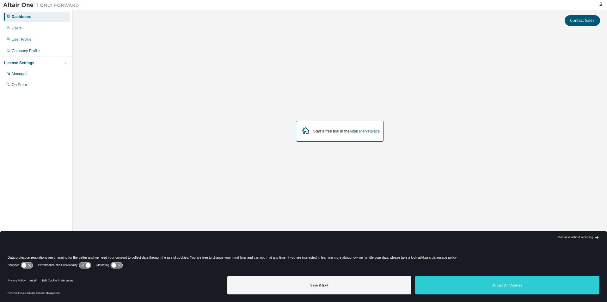 The image size is (607, 302). Describe the element at coordinates (22, 40) in the screenshot. I see `div: User Profile` at that location.